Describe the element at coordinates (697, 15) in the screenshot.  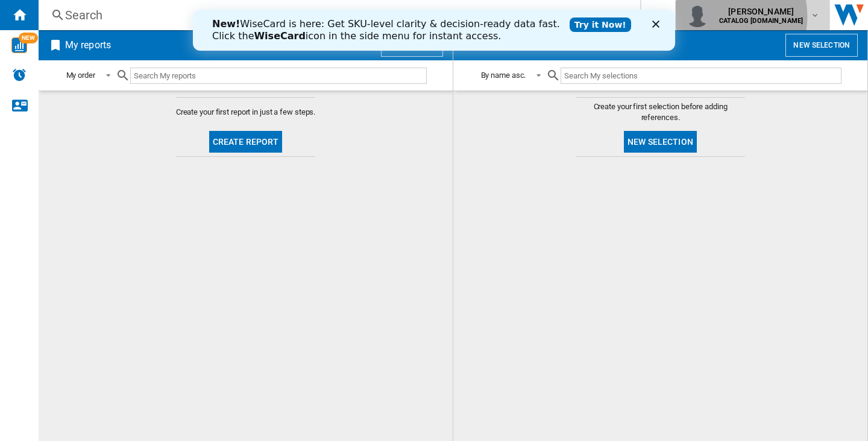
I see `img: profile.jpg` at that location.